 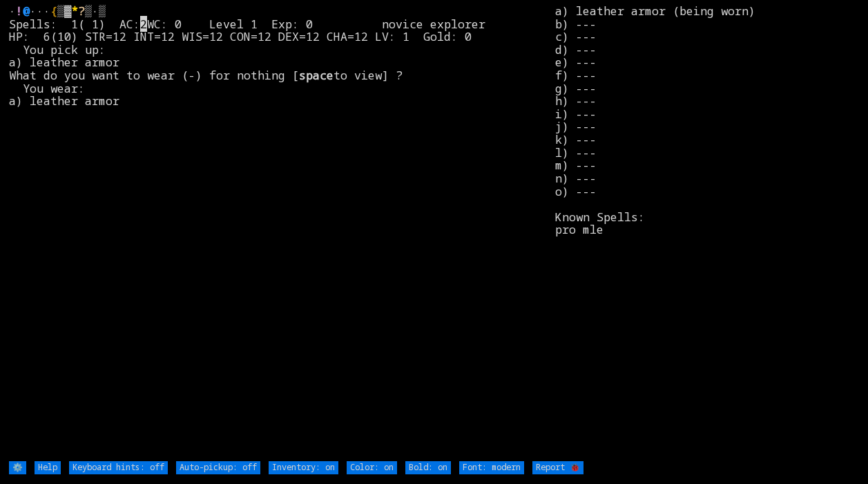 I want to click on input: Auto-pickup: off, so click(x=218, y=468).